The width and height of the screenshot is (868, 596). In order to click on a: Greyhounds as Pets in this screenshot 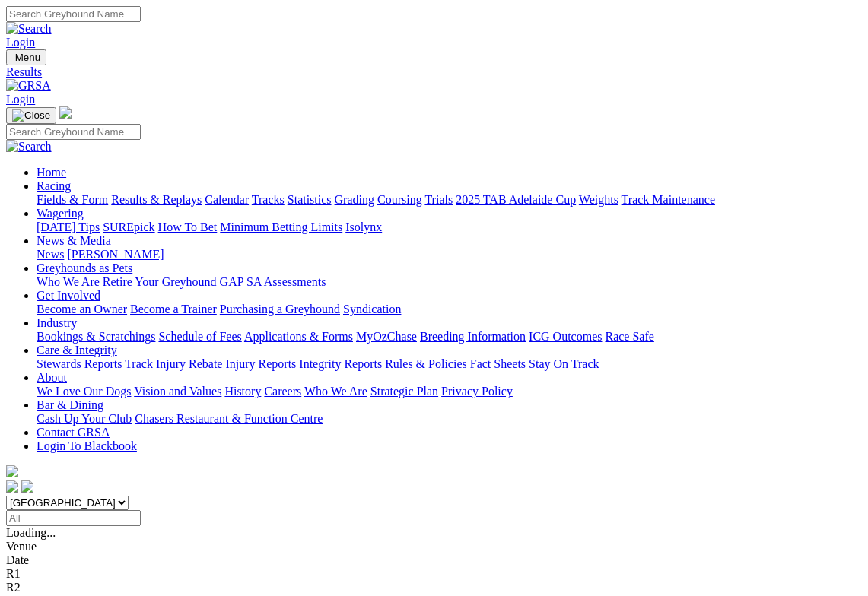, I will do `click(85, 268)`.